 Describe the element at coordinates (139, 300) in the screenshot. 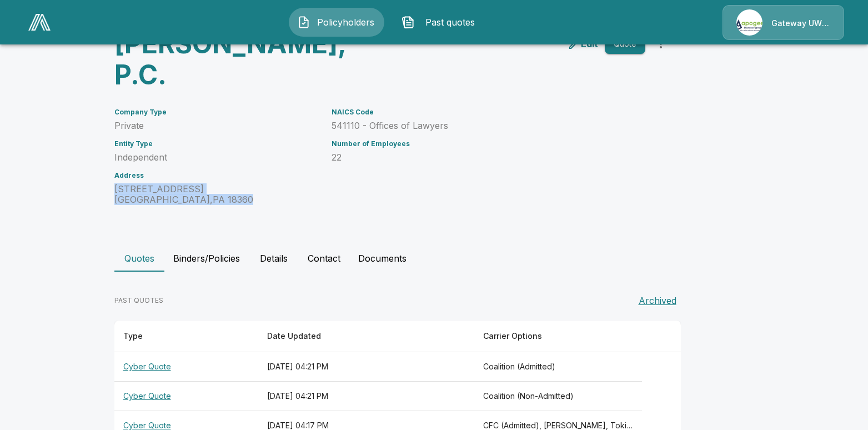

I see `p: PAST QUOTES` at that location.